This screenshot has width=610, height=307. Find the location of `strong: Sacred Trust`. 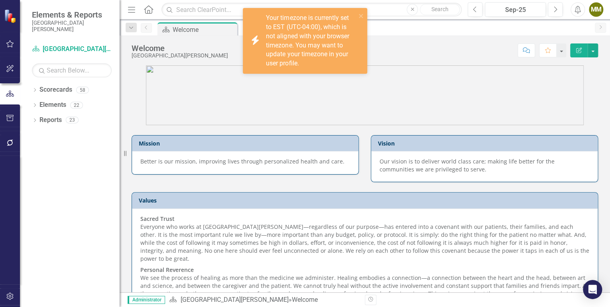

strong: Sacred Trust is located at coordinates (158, 219).